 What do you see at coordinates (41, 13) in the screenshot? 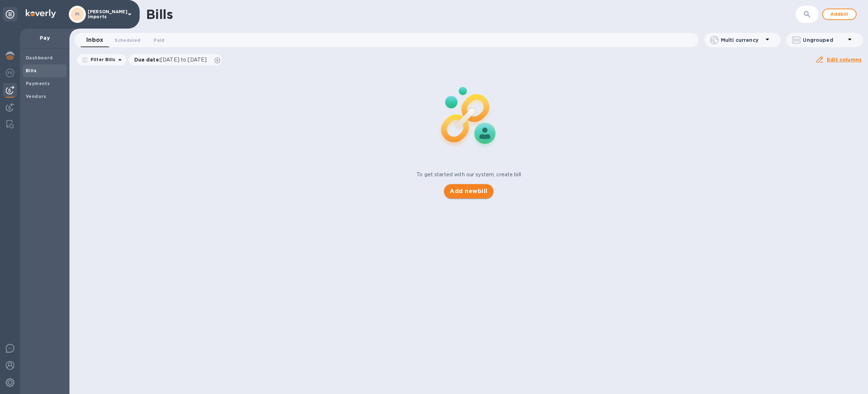
I see `img: Logo` at bounding box center [41, 13].